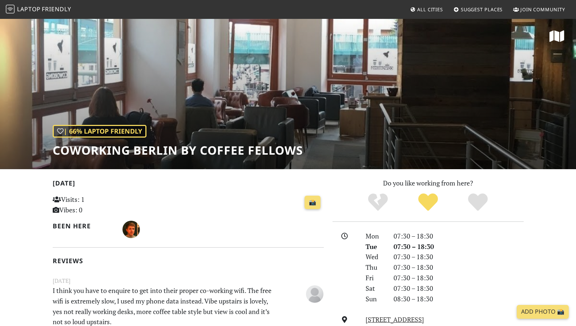  Describe the element at coordinates (539, 9) in the screenshot. I see `a: Join Community` at that location.